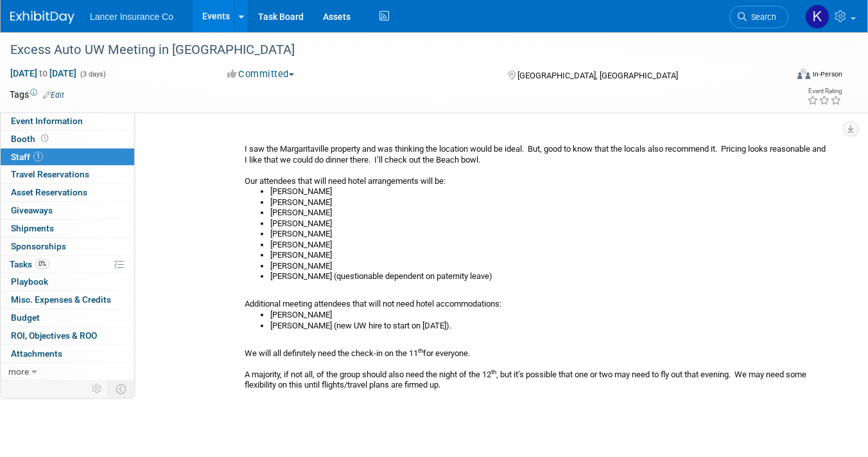  What do you see at coordinates (759, 16) in the screenshot?
I see `a: Search` at bounding box center [759, 16].